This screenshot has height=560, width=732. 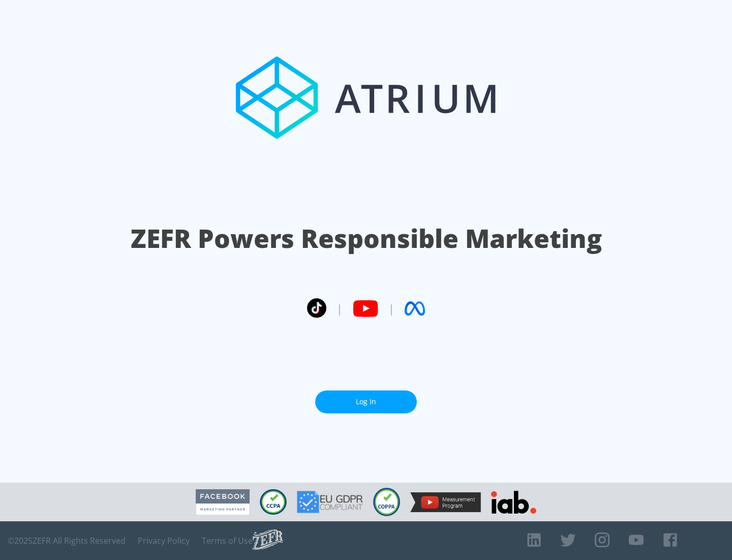 What do you see at coordinates (514, 502) in the screenshot?
I see `img: IAB` at bounding box center [514, 502].